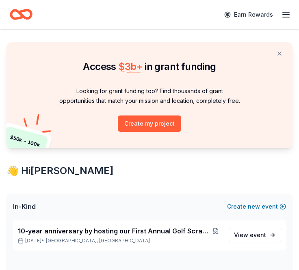 The width and height of the screenshot is (299, 270). I want to click on span: View, so click(250, 235).